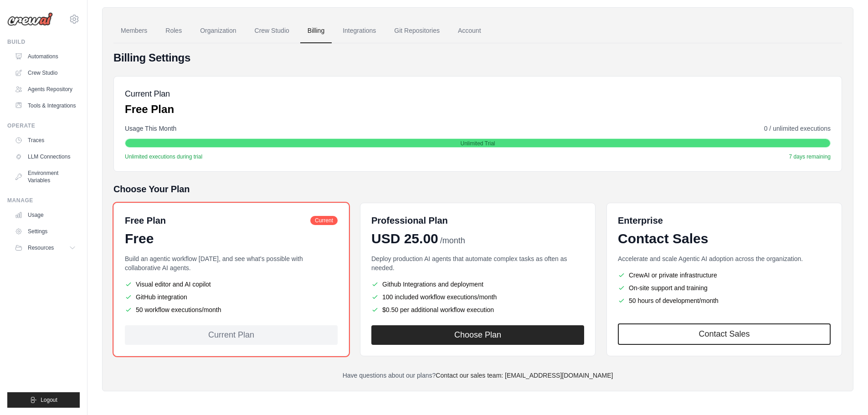  I want to click on li: Visual editor and AI copilot, so click(231, 284).